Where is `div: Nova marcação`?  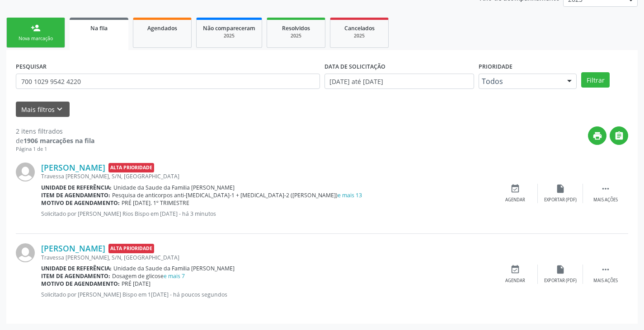
div: Nova marcação is located at coordinates (36, 38).